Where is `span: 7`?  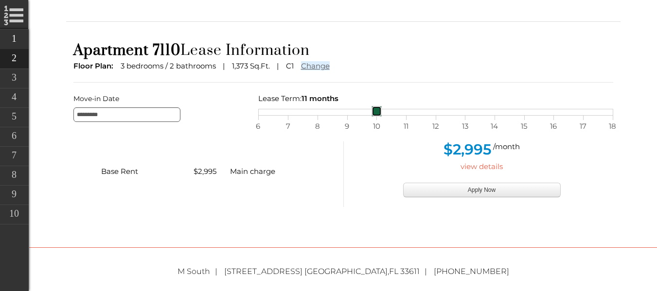
span: 7 is located at coordinates (288, 126).